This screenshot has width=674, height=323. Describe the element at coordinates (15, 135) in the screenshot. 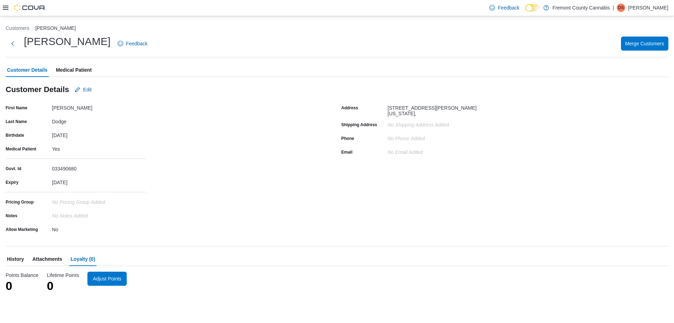

I see `label: Birthdate` at that location.